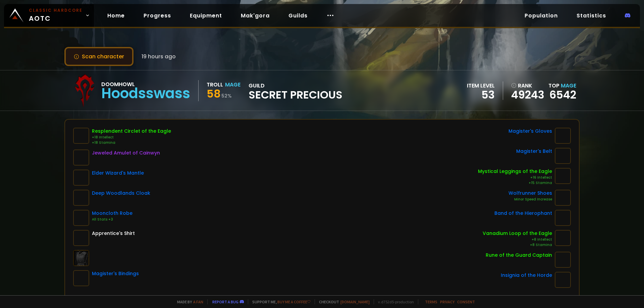 The width and height of the screenshot is (644, 308). Describe the element at coordinates (294, 302) in the screenshot. I see `a: Buy me a coffee` at that location.